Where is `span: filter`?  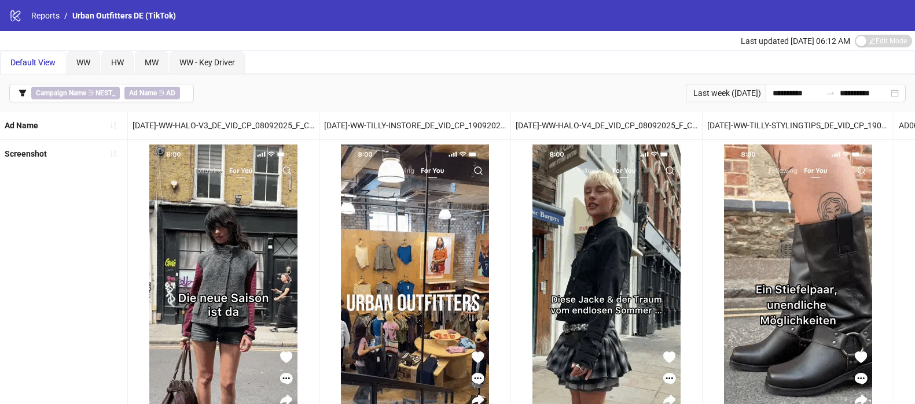 span: filter is located at coordinates (23, 93).